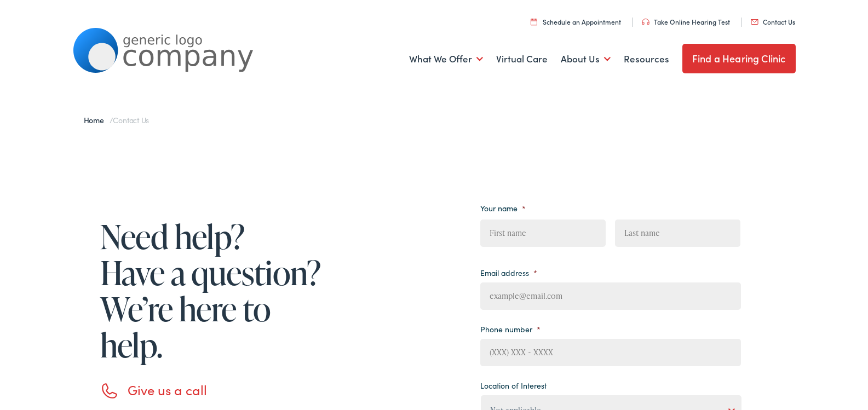 This screenshot has height=410, width=868. I want to click on label: Email address, so click(509, 273).